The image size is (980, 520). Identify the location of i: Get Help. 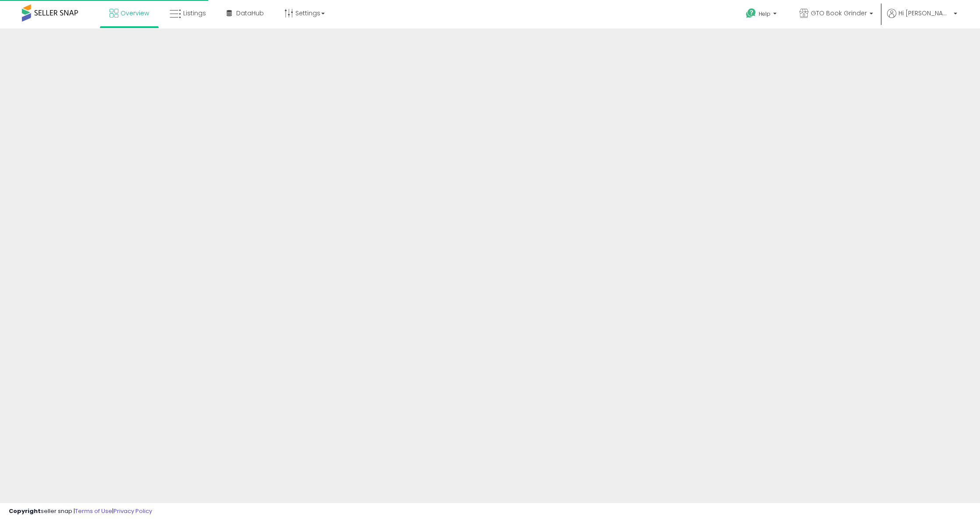
(751, 13).